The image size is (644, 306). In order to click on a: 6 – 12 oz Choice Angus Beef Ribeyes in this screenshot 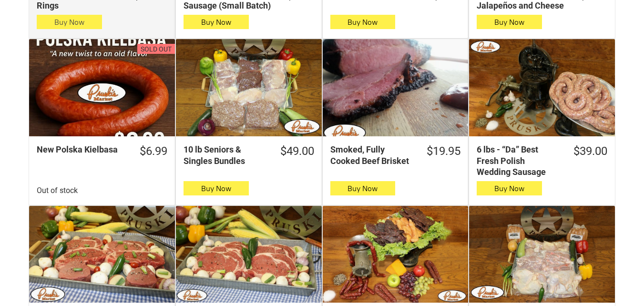, I will do `click(249, 254)`.